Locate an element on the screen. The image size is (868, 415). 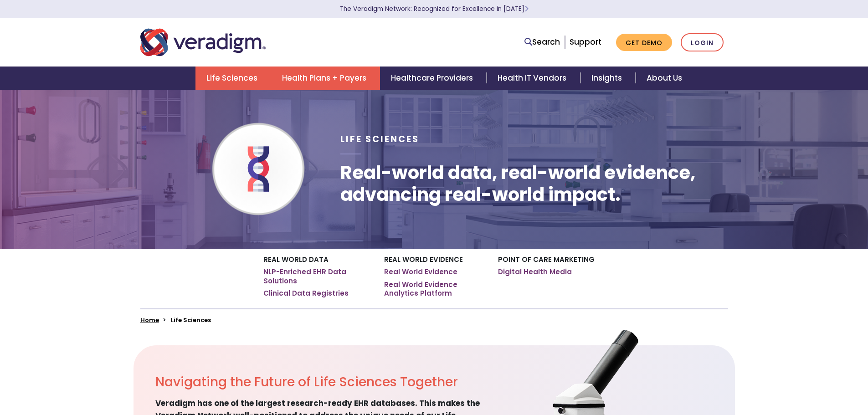
a: Veradigm logo is located at coordinates (202, 42).